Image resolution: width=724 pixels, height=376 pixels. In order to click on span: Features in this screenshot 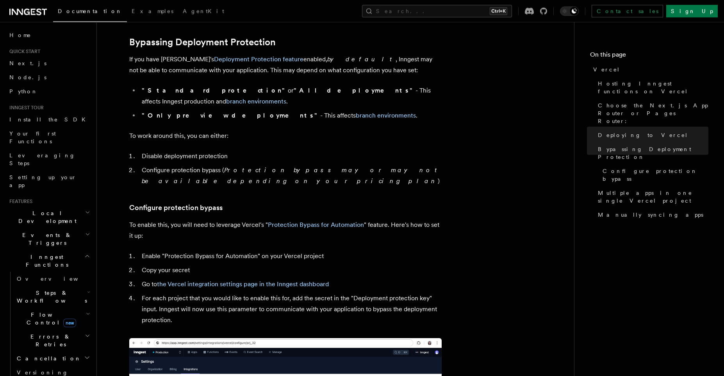, I will do `click(19, 202)`.